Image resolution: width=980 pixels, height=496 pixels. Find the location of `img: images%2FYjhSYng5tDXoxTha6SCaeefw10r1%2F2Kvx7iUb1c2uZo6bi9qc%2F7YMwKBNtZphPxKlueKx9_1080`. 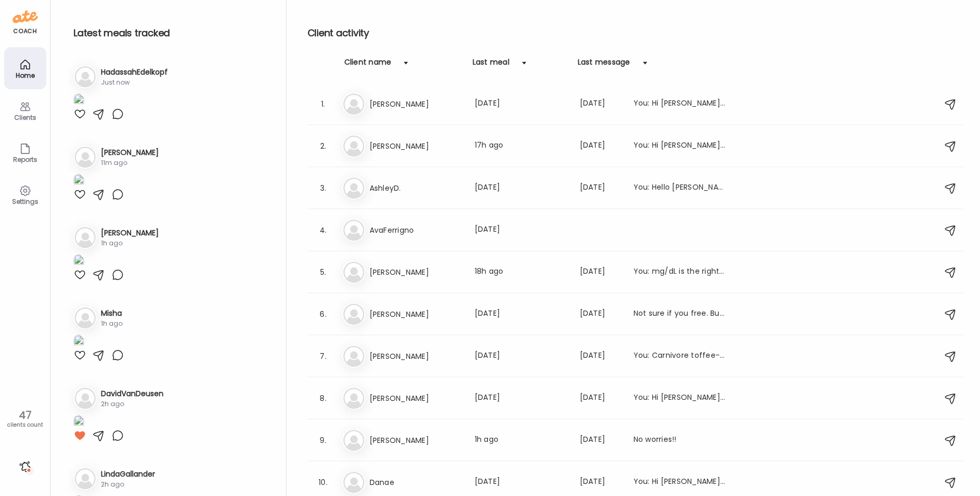

img: images%2FYjhSYng5tDXoxTha6SCaeefw10r1%2F2Kvx7iUb1c2uZo6bi9qc%2F7YMwKBNtZphPxKlueKx9_1080 is located at coordinates (79, 181).